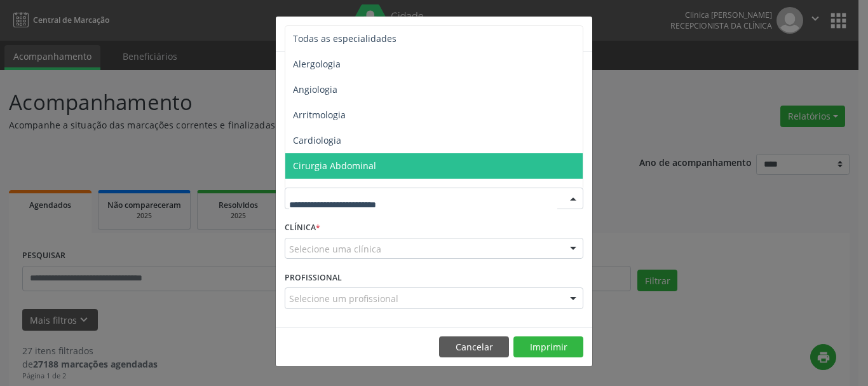 This screenshot has width=868, height=386. I want to click on span: Cirurgia Abdominal, so click(334, 165).